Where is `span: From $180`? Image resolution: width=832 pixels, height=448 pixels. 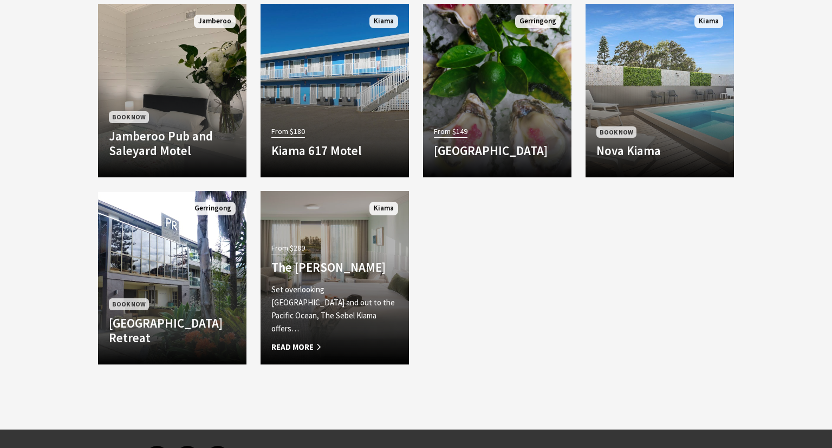
span: From $180 is located at coordinates (288, 131).